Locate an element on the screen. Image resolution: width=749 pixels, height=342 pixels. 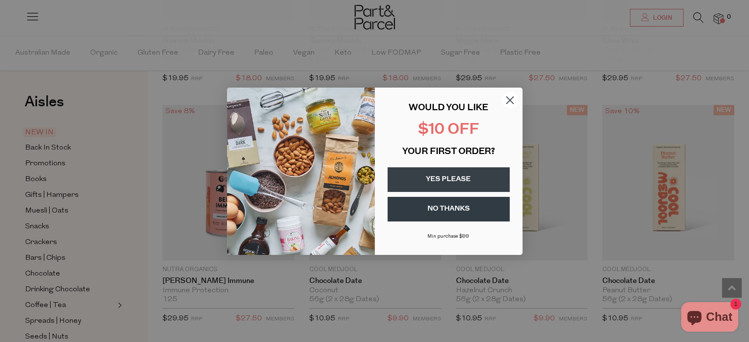
span: YOUR FIRST ORDER? is located at coordinates (448, 152).